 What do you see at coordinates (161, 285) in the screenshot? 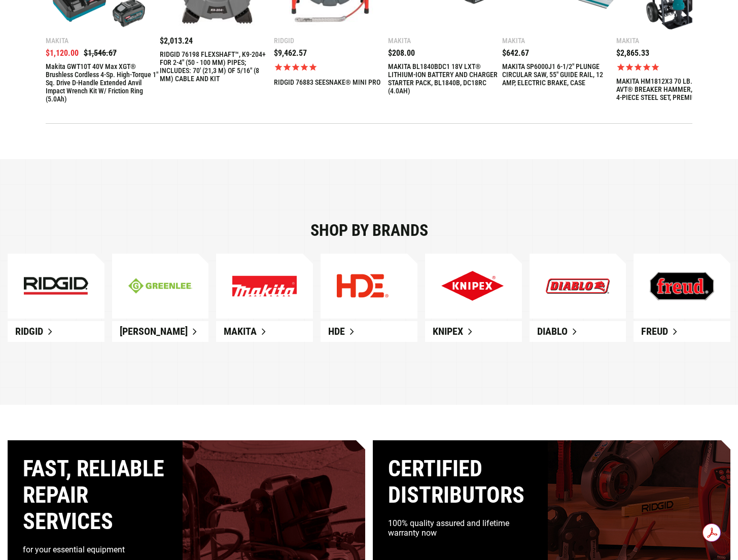
I see `img: greenline-mobile.jpg` at bounding box center [161, 285].